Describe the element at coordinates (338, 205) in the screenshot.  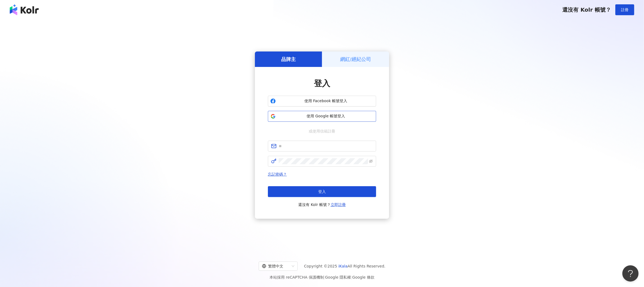
I see `a: 立即註冊` at that location.